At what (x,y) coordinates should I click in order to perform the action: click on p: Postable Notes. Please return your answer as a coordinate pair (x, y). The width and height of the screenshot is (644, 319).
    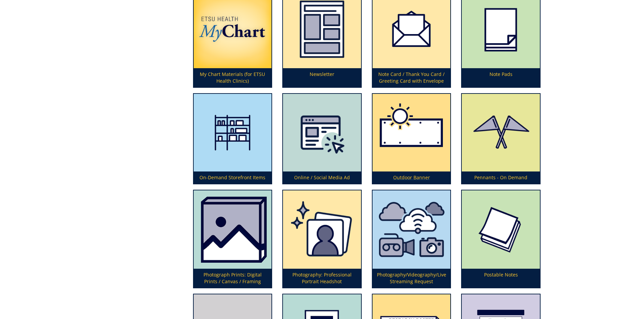
    Looking at the image, I should click on (501, 278).